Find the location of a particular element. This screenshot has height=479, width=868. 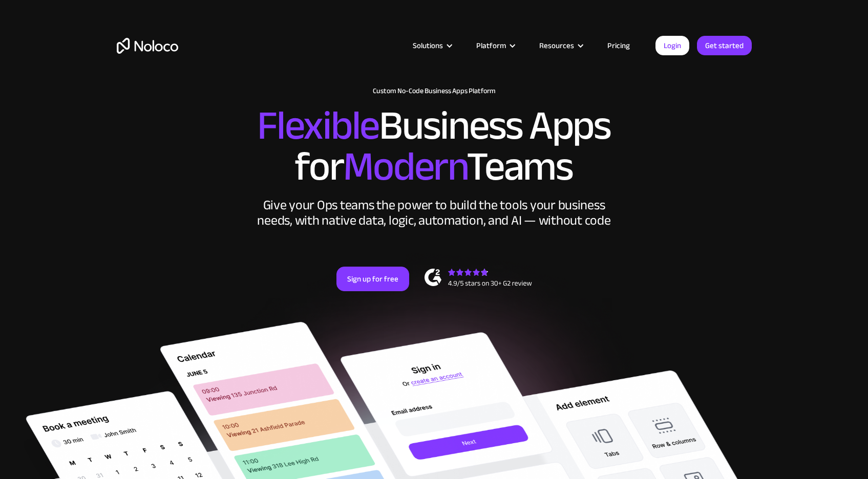

span: Flexible is located at coordinates (318, 125).